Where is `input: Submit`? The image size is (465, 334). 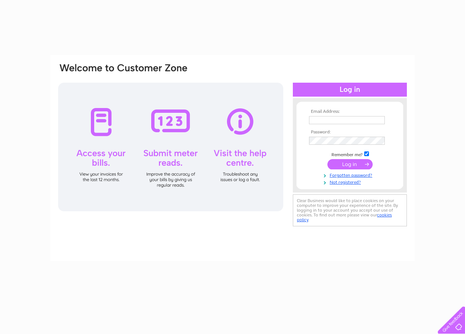 input: Submit is located at coordinates (350, 164).